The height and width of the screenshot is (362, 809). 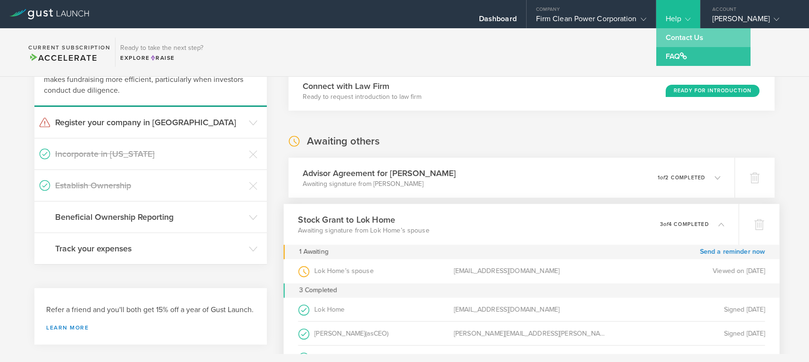 What do you see at coordinates (732, 252) in the screenshot?
I see `a: Send a reminder now` at bounding box center [732, 252].